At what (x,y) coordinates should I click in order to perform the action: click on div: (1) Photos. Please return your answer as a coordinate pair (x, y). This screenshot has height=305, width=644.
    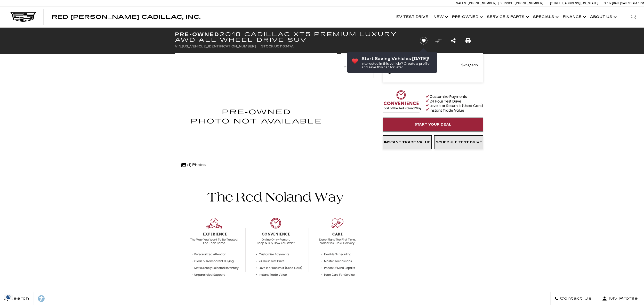
    Looking at the image, I should click on (194, 165).